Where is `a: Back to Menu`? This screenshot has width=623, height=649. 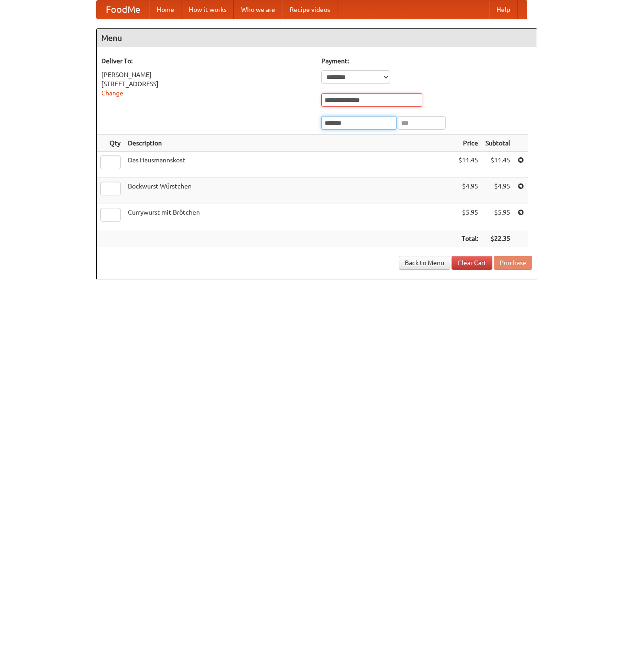 a: Back to Menu is located at coordinates (425, 263).